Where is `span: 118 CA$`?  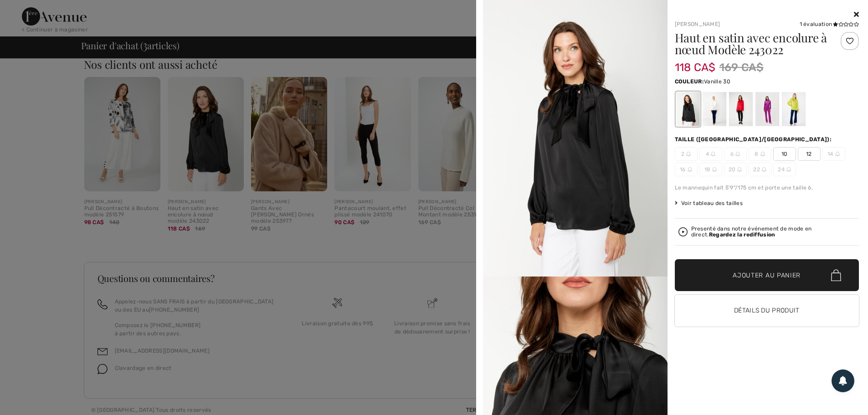 span: 118 CA$ is located at coordinates (695, 63).